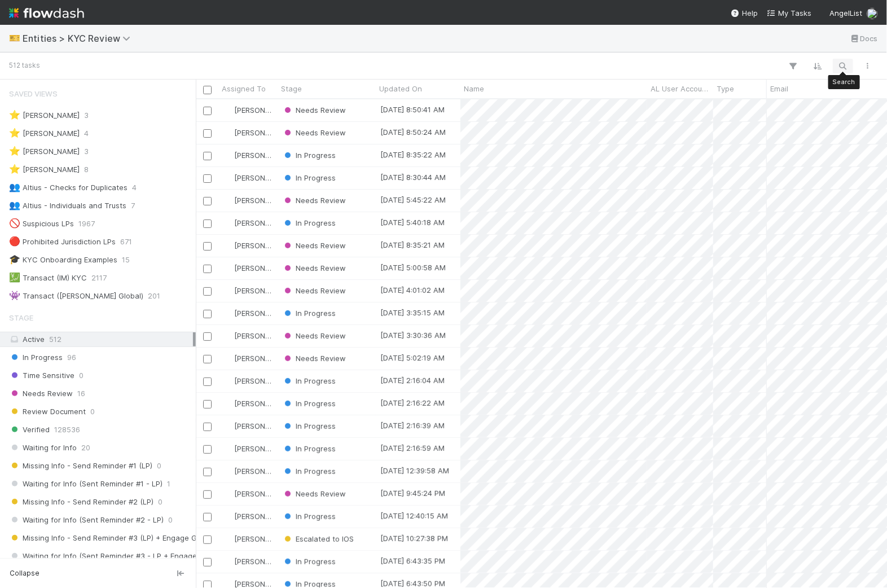 The image size is (887, 588). I want to click on span: 0, so click(160, 465).